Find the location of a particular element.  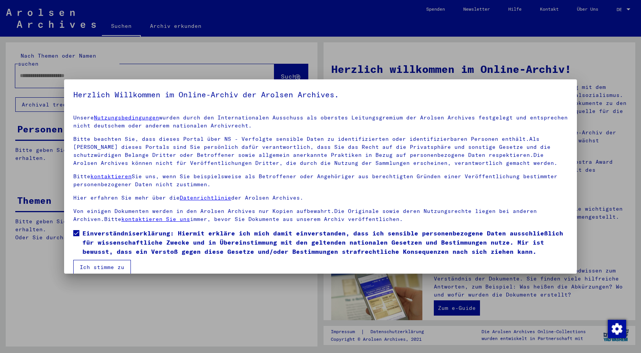

a: Datenrichtlinie is located at coordinates (205, 198).